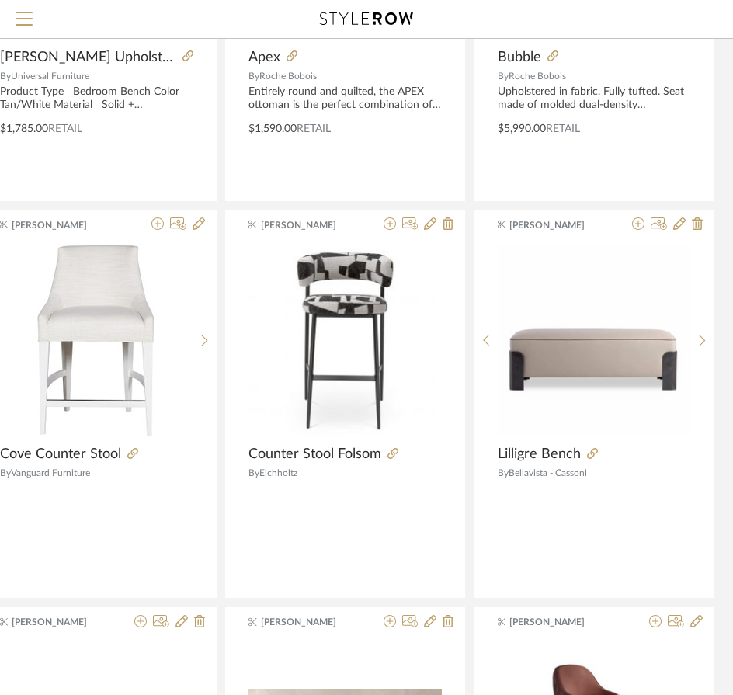  What do you see at coordinates (519, 57) in the screenshot?
I see `span: Bubble` at bounding box center [519, 57].